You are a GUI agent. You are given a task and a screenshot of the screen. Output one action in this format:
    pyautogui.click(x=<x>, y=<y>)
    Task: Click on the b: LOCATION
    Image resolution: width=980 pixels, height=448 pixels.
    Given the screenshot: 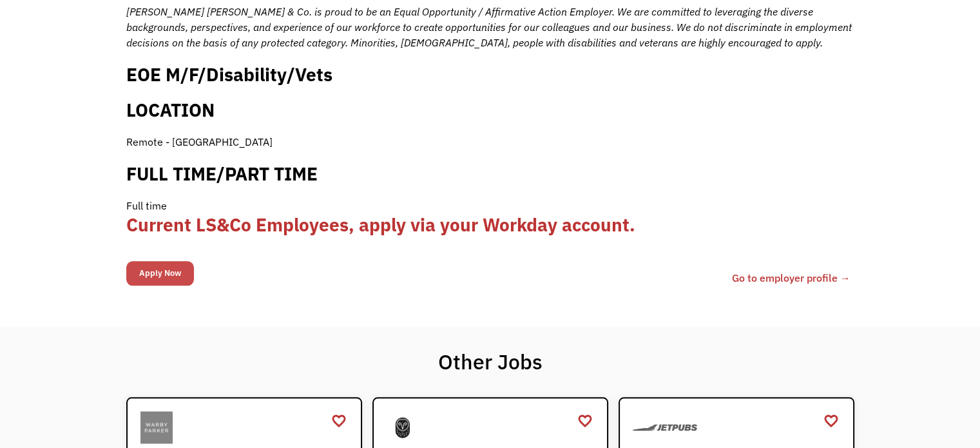 What is the action you would take?
    pyautogui.click(x=170, y=109)
    